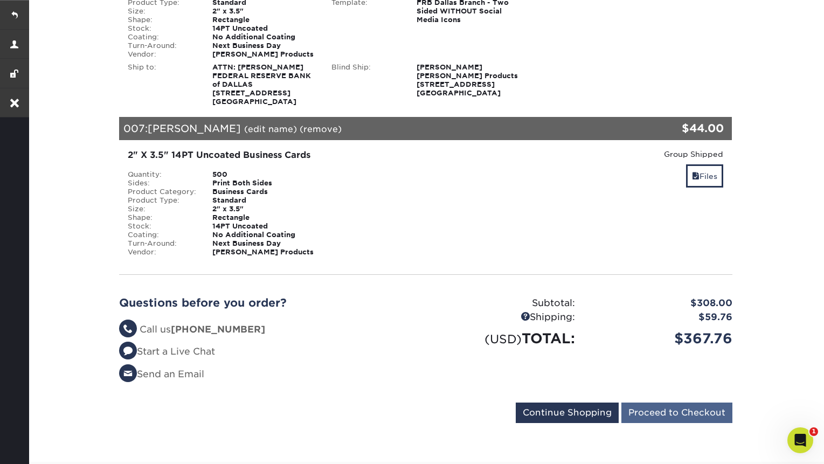  I want to click on div: Product Type:, so click(162, 201).